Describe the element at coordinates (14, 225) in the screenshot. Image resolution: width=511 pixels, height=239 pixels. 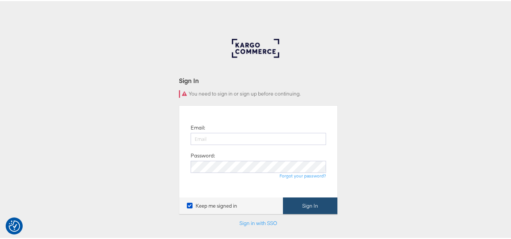
I see `img: Revisit consent button` at that location.